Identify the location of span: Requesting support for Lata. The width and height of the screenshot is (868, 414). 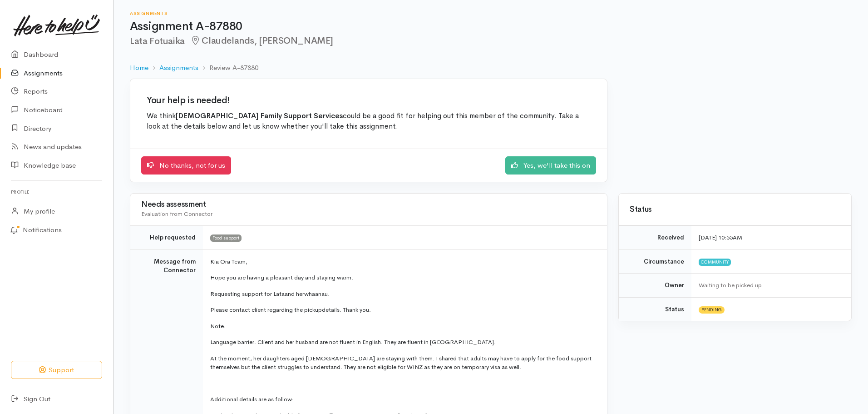
(247, 294).